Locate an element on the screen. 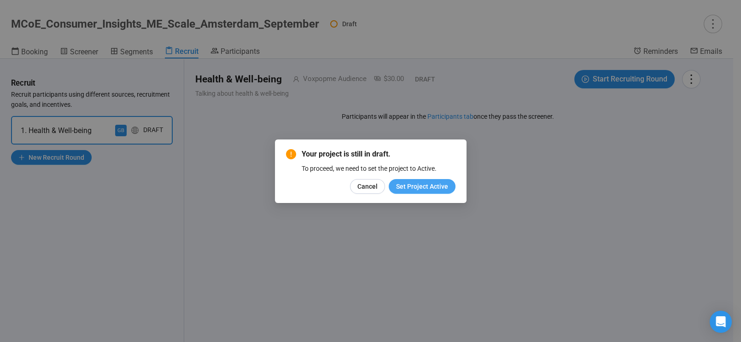 The width and height of the screenshot is (741, 342). button: Cancel is located at coordinates (368, 187).